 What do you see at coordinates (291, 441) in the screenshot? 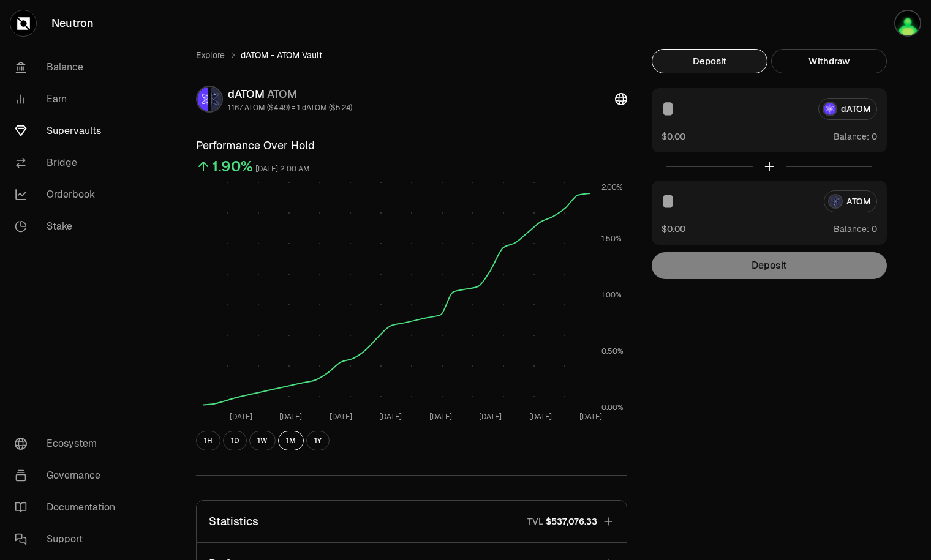
I see `button: 1M` at bounding box center [291, 441].